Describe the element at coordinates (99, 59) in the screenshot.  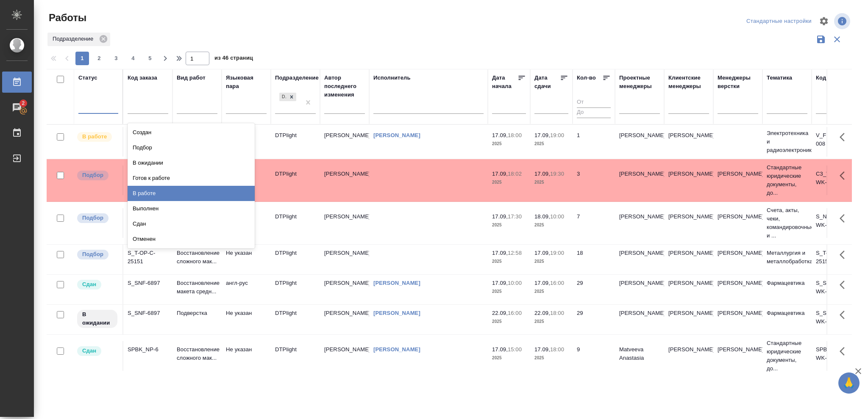
I see `span: 2` at that location.